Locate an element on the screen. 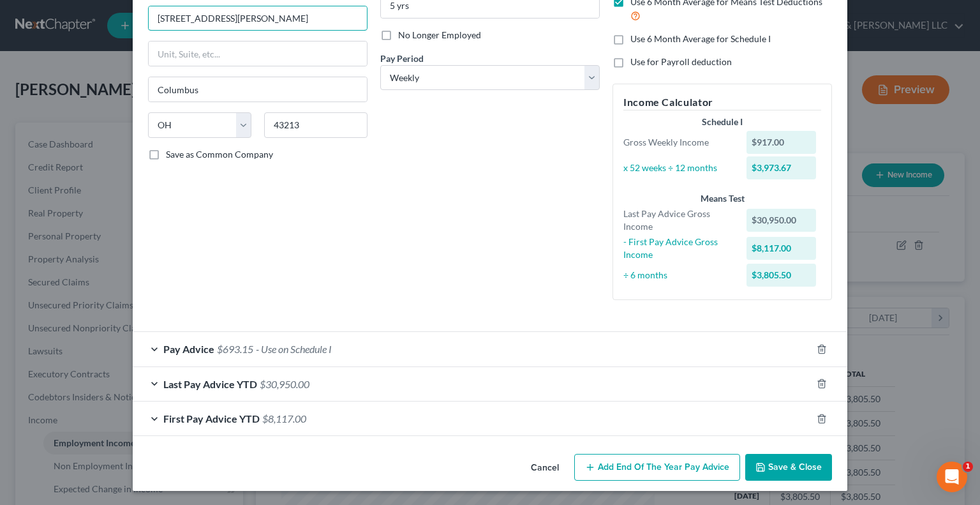  div: x 52 weeks ÷ 12 months is located at coordinates (678, 168).